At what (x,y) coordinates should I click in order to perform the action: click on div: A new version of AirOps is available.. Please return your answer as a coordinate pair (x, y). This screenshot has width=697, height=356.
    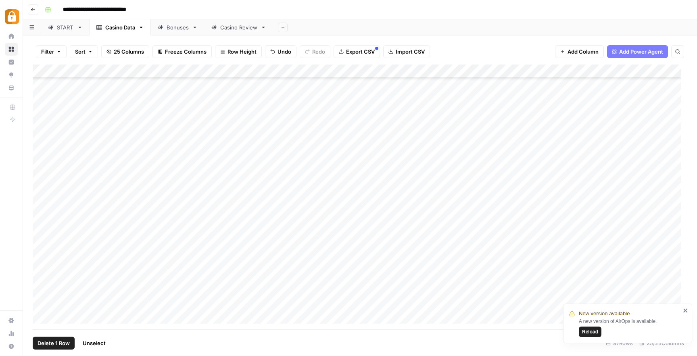
    Looking at the image, I should click on (630, 328).